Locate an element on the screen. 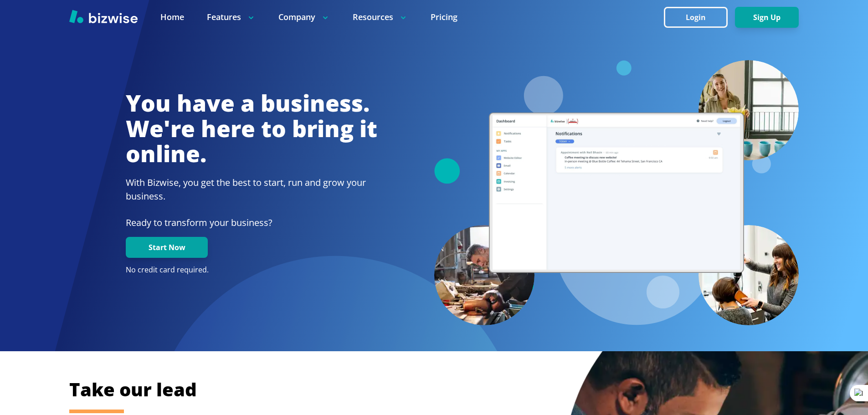  p: No credit card required. is located at coordinates (251, 270).